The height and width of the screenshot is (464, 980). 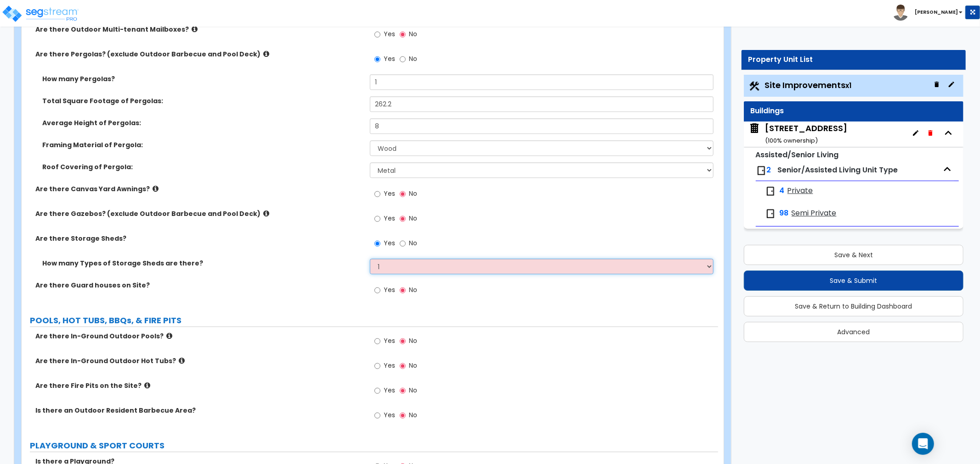 What do you see at coordinates (900, 13) in the screenshot?
I see `img: avatar.png` at bounding box center [900, 13].